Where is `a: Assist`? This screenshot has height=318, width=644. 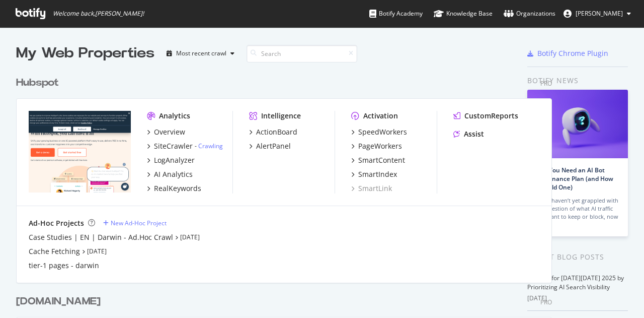
a: Assist is located at coordinates (469, 134).